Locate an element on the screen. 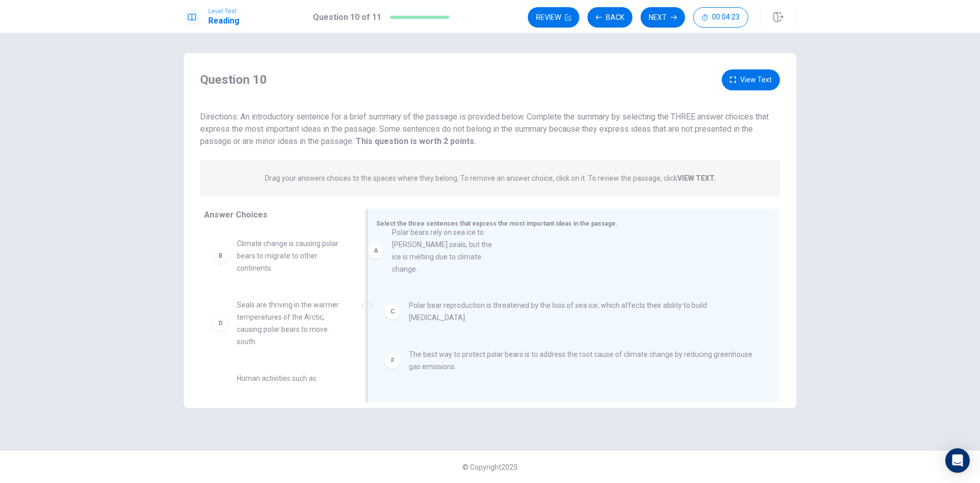 This screenshot has width=980, height=483. strong: This question is worth 2 points. is located at coordinates (415, 141).